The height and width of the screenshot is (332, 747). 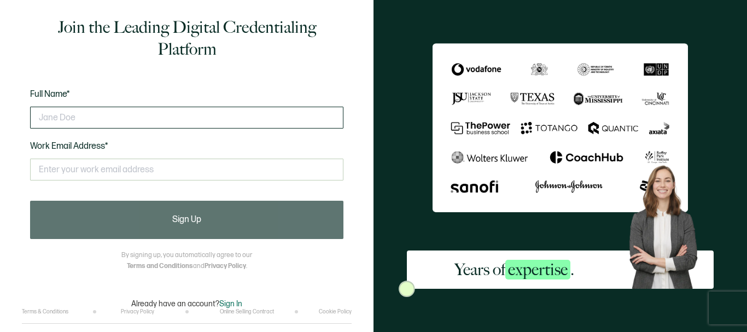 I want to click on span: Full Name*, so click(x=50, y=94).